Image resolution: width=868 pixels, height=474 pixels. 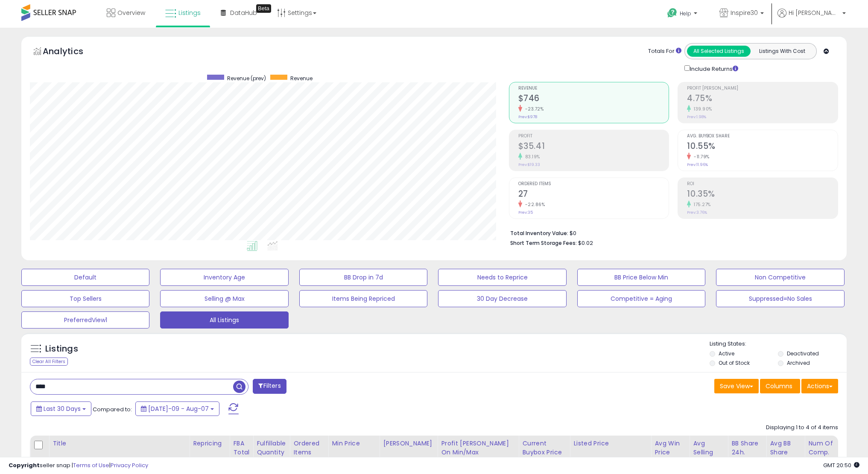 What do you see at coordinates (189, 13) in the screenshot?
I see `span: Listings` at bounding box center [189, 13].